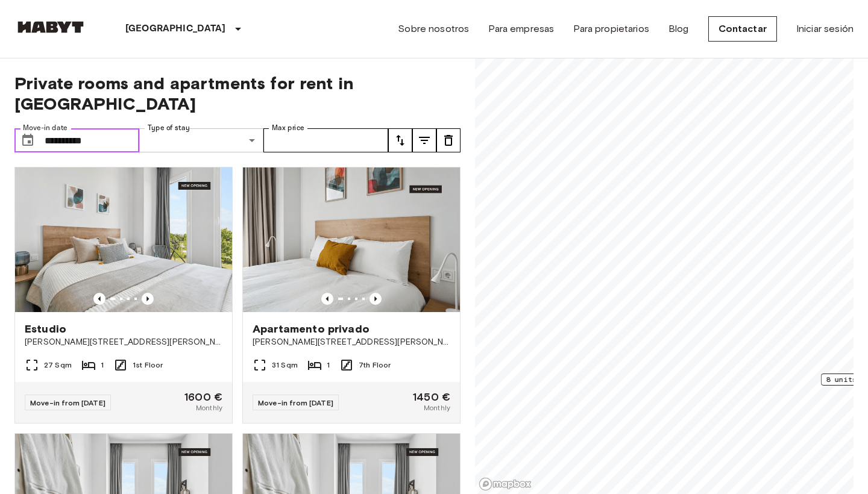 This screenshot has height=494, width=868. I want to click on a: Sobre nosotros, so click(433, 29).